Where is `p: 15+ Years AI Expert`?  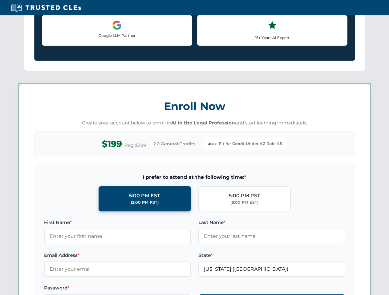 p: 15+ Years AI Expert is located at coordinates (272, 38).